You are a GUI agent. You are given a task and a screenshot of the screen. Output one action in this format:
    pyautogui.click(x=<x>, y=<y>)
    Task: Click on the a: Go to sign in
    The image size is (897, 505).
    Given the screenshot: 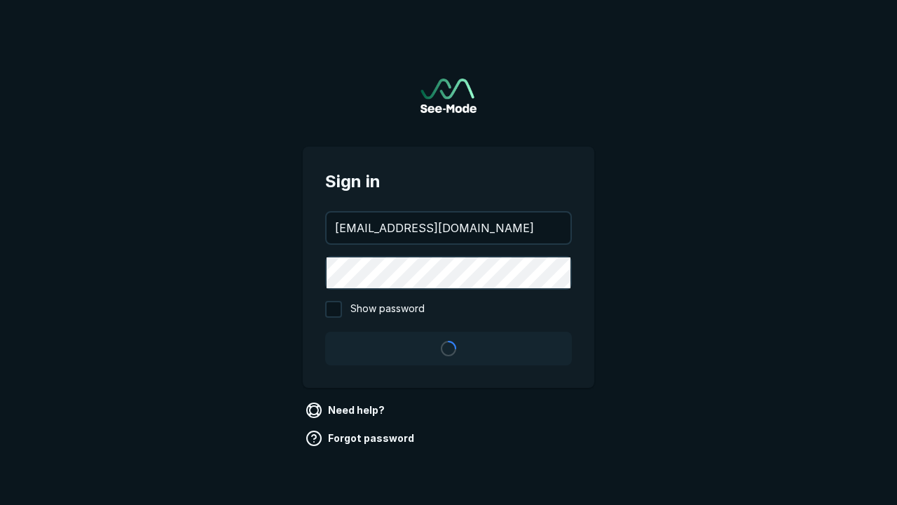 What is the action you would take?
    pyautogui.click(x=449, y=95)
    